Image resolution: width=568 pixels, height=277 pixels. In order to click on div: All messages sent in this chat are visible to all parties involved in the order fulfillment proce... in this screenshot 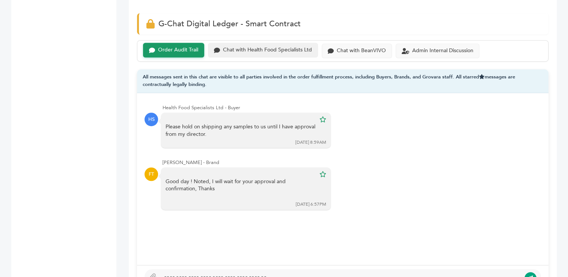, I will do `click(343, 81)`.